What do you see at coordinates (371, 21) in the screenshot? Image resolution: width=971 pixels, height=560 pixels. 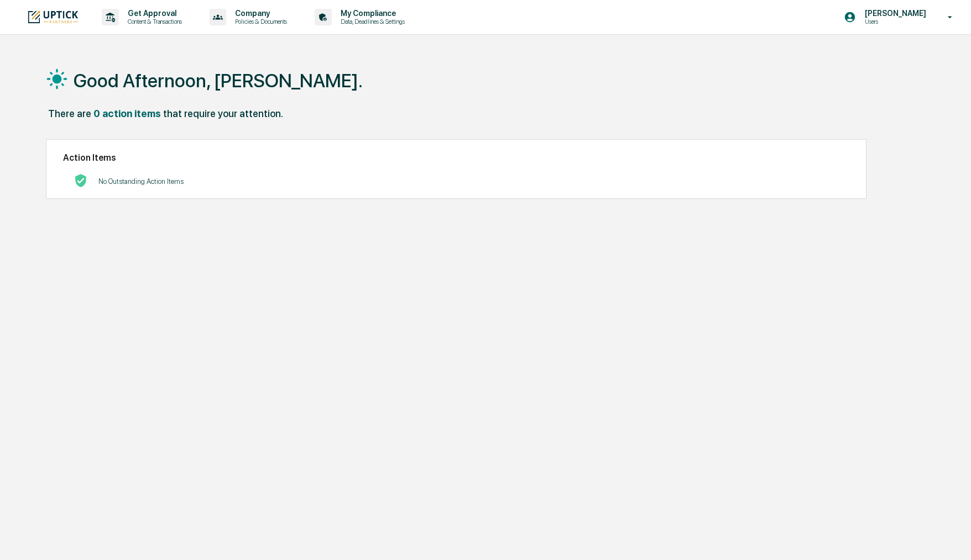 I see `p: Data, Deadlines & Settings` at bounding box center [371, 21].